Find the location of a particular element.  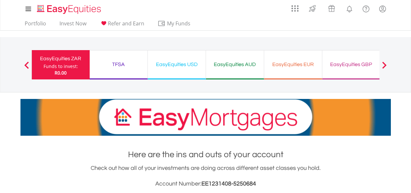

a: FAQ's and Support is located at coordinates (366, 8).